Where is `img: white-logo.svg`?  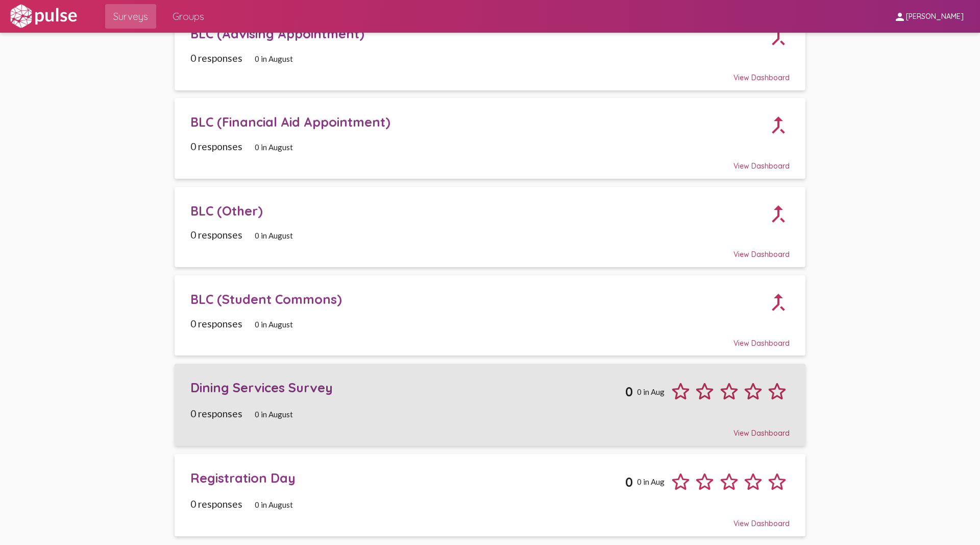 img: white-logo.svg is located at coordinates (44, 16).